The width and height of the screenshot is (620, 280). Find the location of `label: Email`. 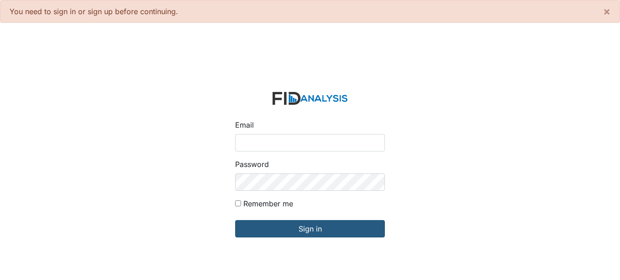

label: Email is located at coordinates (244, 125).